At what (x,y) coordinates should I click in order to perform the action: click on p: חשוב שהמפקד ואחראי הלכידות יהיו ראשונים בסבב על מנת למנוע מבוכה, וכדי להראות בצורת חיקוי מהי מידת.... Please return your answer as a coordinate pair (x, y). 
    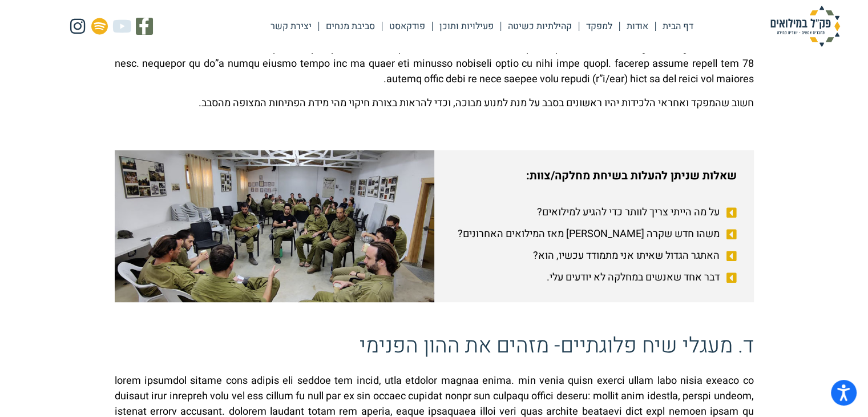
    Looking at the image, I should click on (434, 103).